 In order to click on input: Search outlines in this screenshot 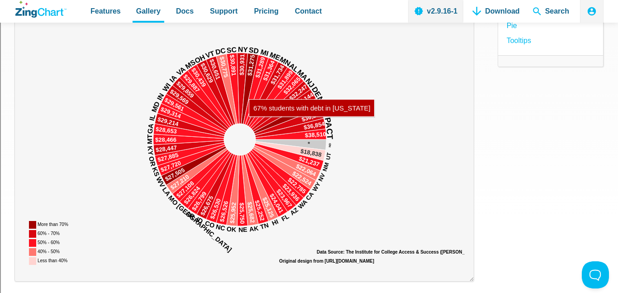, I will do `click(43, 16)`.